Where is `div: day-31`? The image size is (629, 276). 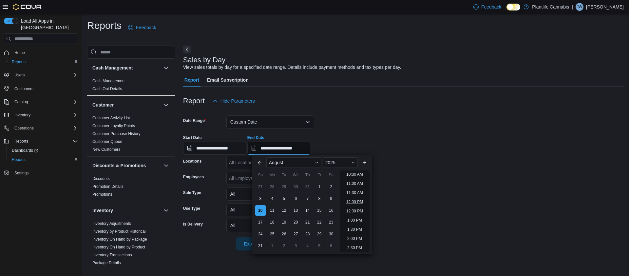 div: day-31 is located at coordinates (260, 246).